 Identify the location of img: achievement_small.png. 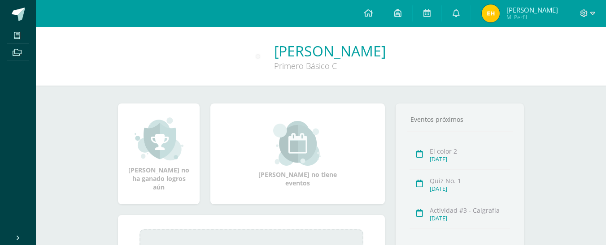
(159, 139).